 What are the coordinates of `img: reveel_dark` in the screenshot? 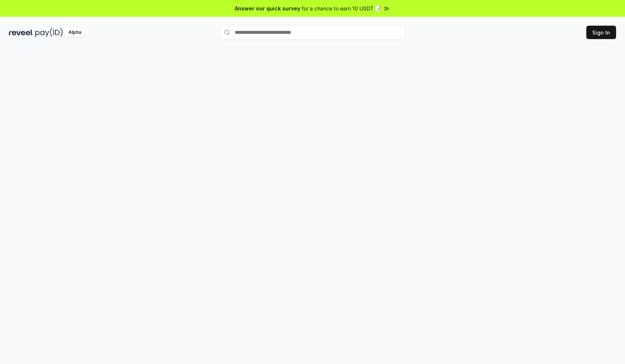 It's located at (21, 32).